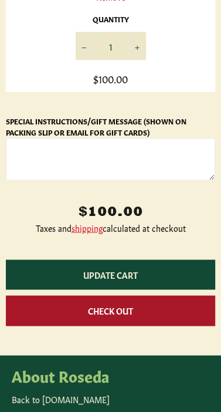  Describe the element at coordinates (110, 274) in the screenshot. I see `button: Update Cart` at that location.